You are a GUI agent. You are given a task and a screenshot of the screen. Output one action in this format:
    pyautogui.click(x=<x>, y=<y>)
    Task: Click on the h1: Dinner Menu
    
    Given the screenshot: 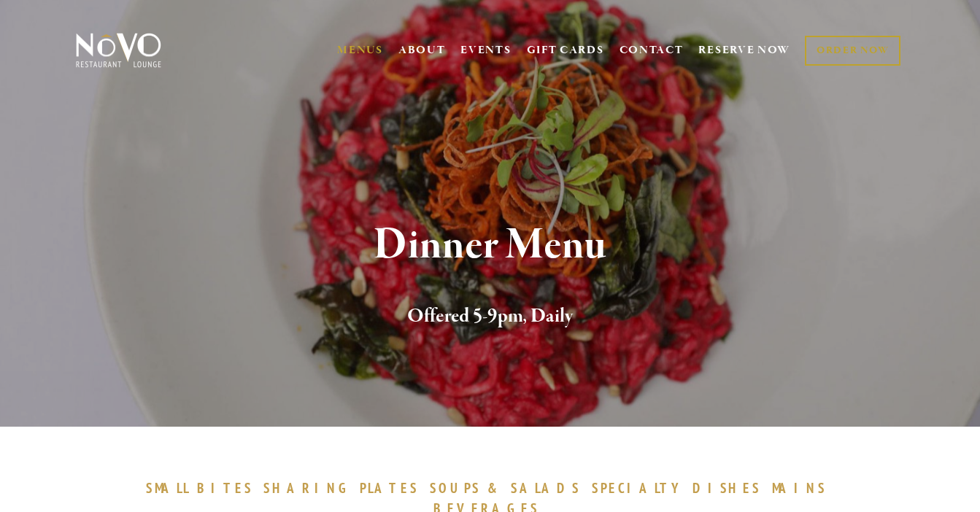 What is the action you would take?
    pyautogui.click(x=490, y=245)
    